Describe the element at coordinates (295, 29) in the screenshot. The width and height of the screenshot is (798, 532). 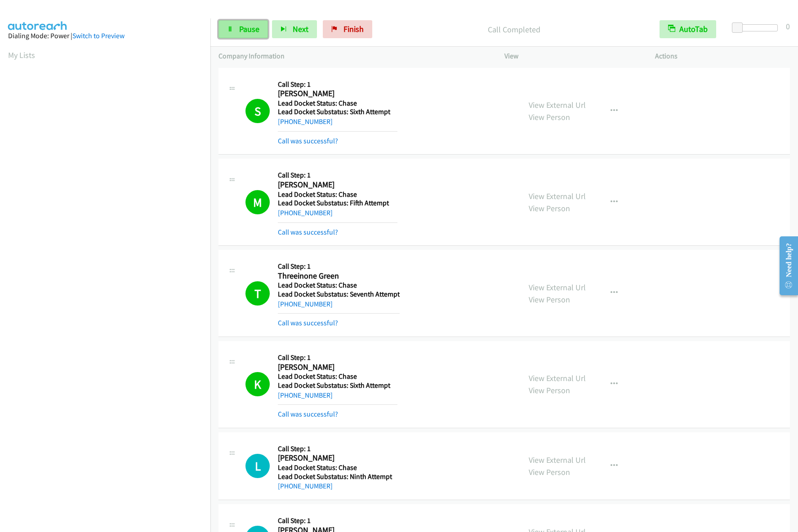
I see `button: Next` at that location.